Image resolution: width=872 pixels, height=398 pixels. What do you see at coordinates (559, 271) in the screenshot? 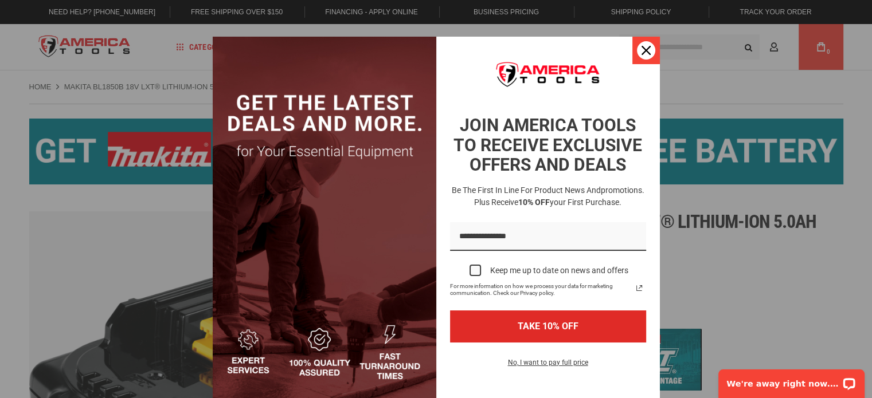
I see `div: Keep me up to date on news and offers` at bounding box center [559, 271].